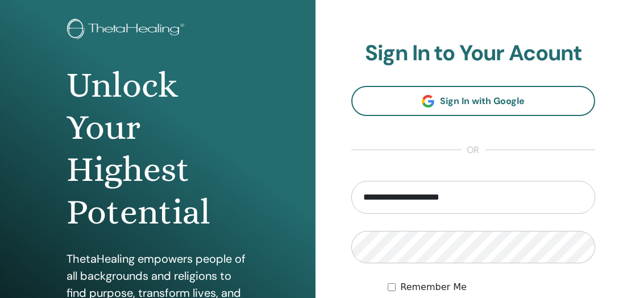  I want to click on h1: Unlock Your Highest Potential, so click(158, 149).